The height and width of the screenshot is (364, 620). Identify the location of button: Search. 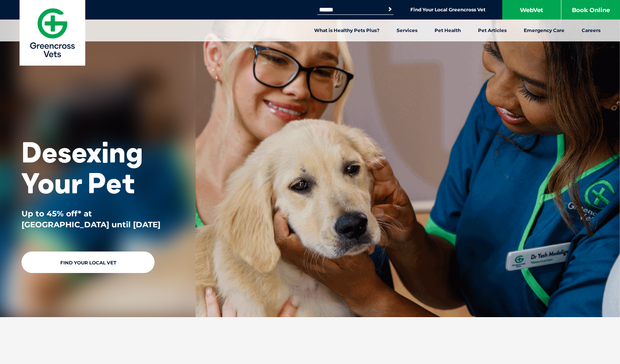
(390, 10).